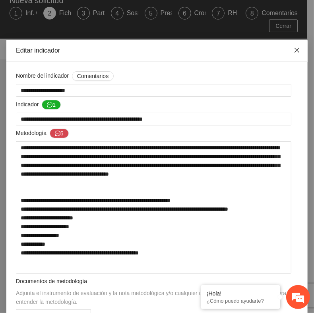 Image resolution: width=314 pixels, height=313 pixels. Describe the element at coordinates (59, 133) in the screenshot. I see `button: Metodología` at that location.